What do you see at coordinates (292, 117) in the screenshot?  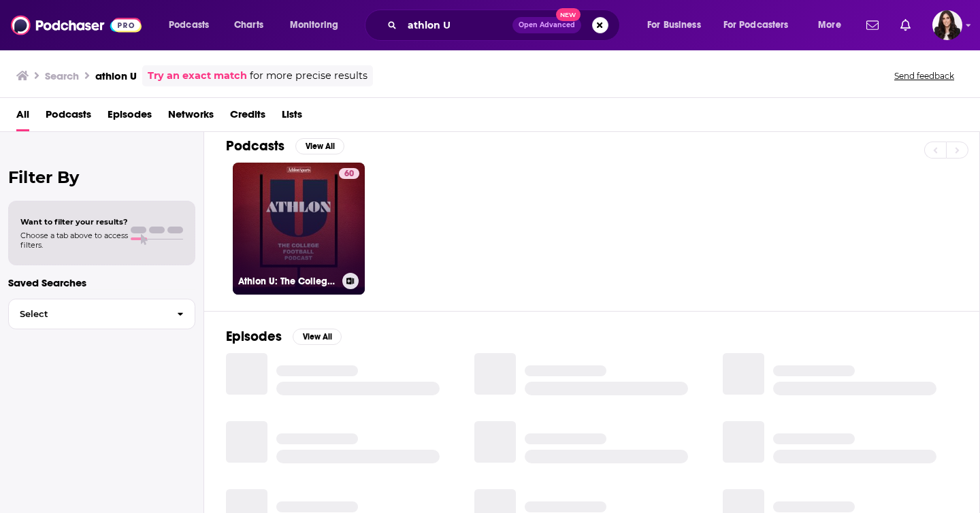 I see `span: Lists` at bounding box center [292, 117].